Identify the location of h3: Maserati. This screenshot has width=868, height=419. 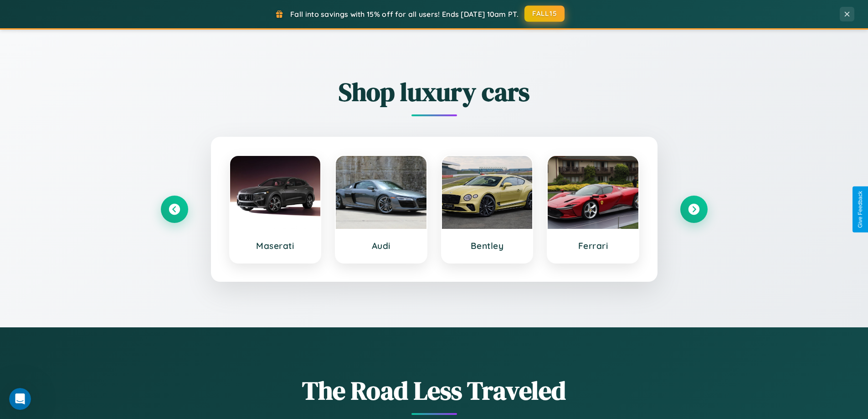
(275, 246).